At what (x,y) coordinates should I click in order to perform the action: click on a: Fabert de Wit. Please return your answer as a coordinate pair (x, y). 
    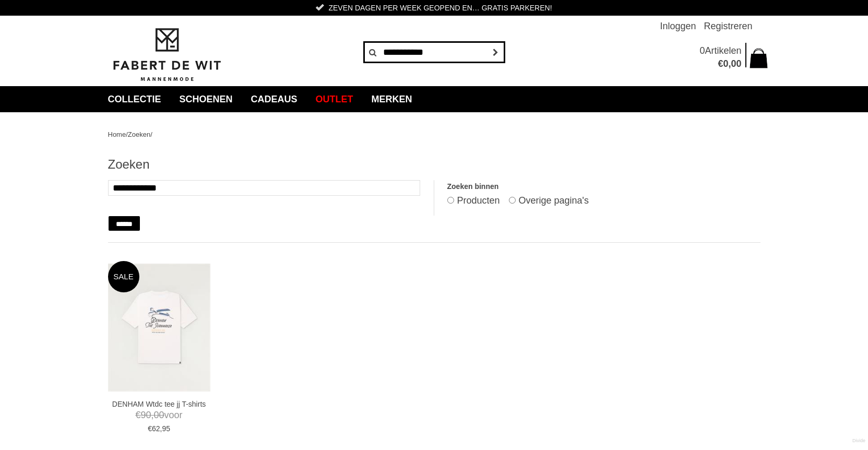
    Looking at the image, I should click on (166, 55).